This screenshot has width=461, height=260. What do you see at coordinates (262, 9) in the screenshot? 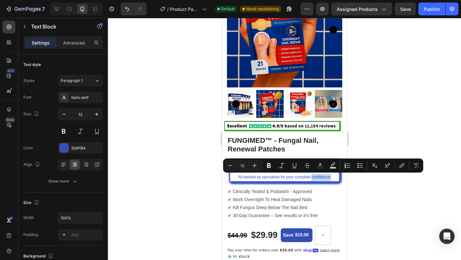
I see `span: Need republishing` at bounding box center [262, 9].